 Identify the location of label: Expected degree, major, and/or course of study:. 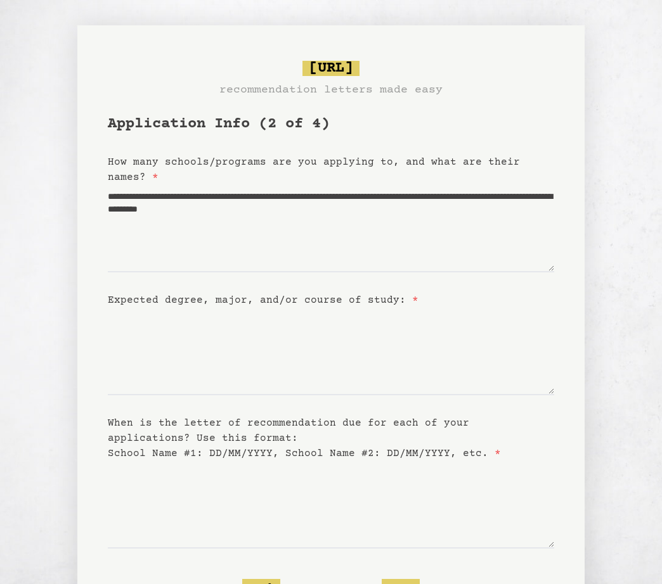
(263, 300).